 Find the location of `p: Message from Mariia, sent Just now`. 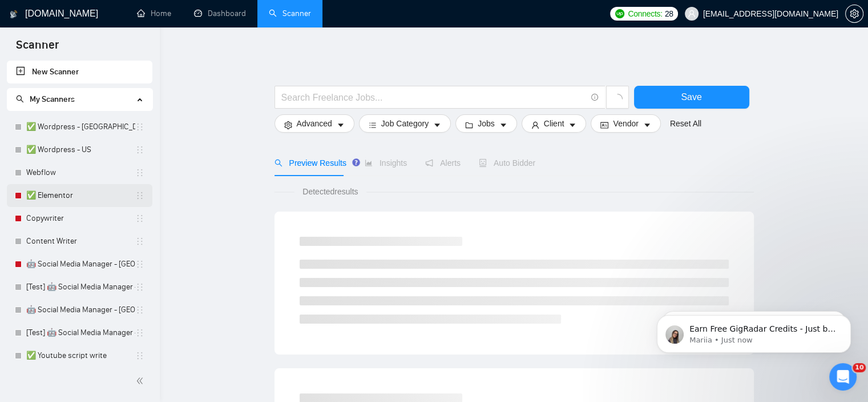

p: Message from Mariia, sent Just now is located at coordinates (123, 49).